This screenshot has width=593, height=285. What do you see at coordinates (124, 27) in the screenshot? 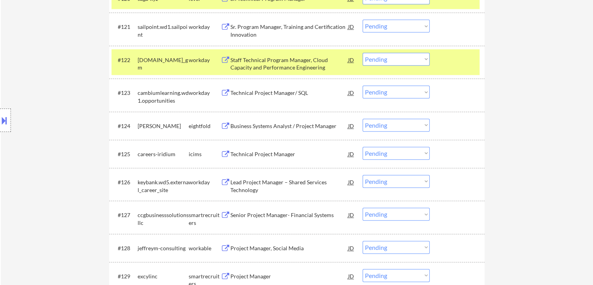
I see `div: #121` at bounding box center [124, 27].